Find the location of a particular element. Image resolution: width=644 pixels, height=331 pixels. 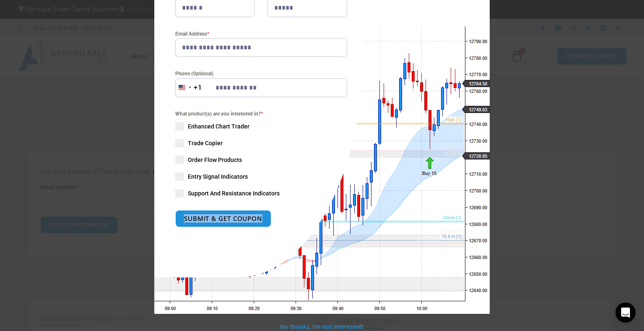

label: Order Flow Products is located at coordinates (261, 160).